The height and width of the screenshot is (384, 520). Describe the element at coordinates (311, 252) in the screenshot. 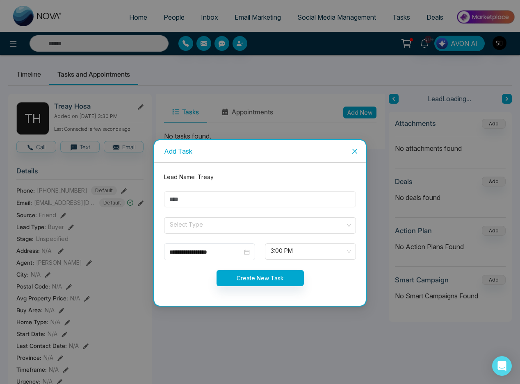

I see `span: 3:00 PM` at that location.